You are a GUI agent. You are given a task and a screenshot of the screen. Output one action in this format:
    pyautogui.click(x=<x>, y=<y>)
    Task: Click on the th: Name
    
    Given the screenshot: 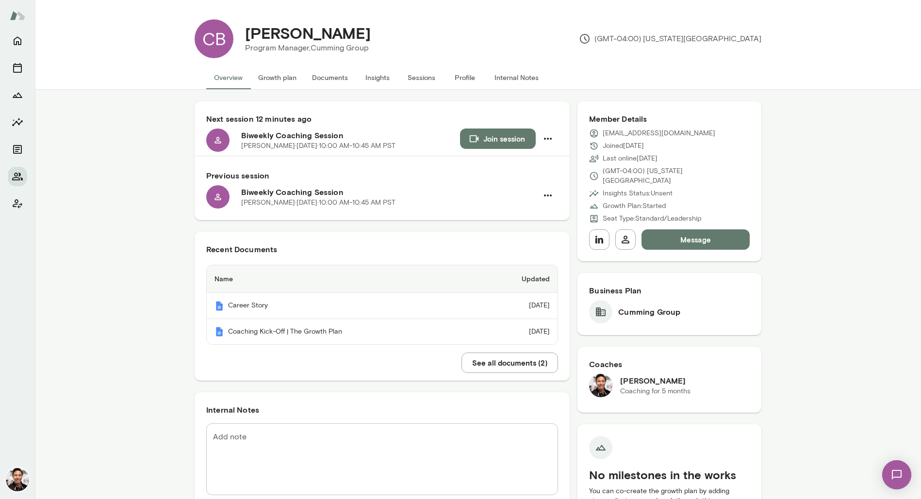 What is the action you would take?
    pyautogui.click(x=341, y=279)
    